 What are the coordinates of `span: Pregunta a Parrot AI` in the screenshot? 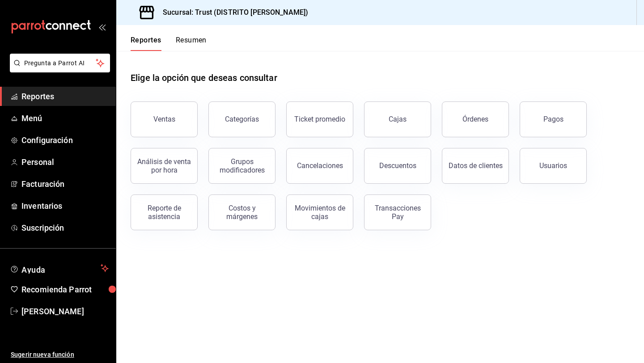 It's located at (60, 63).